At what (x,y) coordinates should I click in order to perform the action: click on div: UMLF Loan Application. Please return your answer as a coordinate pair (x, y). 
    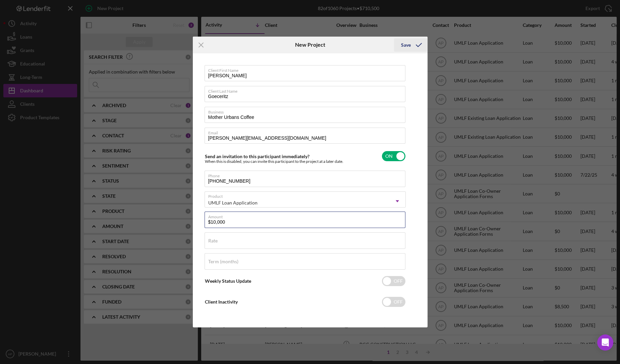
    Looking at the image, I should click on (233, 203).